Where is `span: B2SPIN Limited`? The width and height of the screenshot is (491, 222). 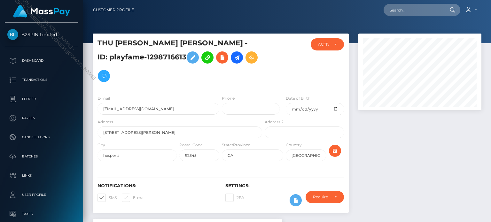 span: B2SPIN Limited is located at coordinates (42, 35).